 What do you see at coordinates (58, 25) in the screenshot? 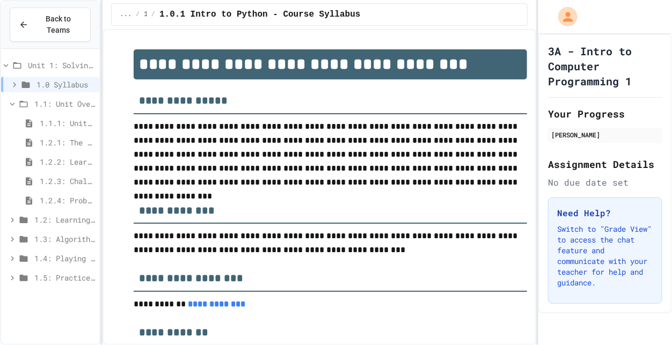
I see `span: Back to Teams` at bounding box center [58, 25].